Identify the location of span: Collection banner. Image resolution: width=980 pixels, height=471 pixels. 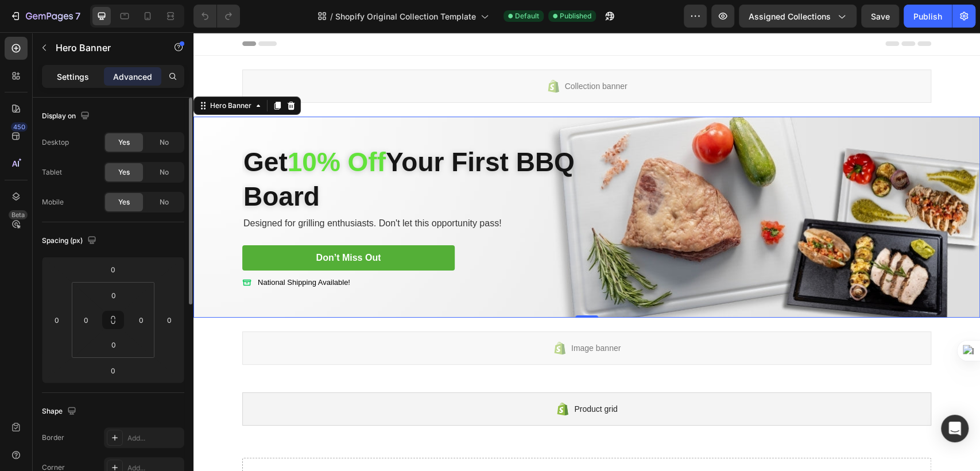
(403, 54).